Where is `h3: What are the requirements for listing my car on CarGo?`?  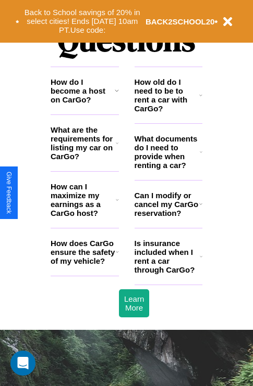
h3: What are the requirements for listing my car on CarGo? is located at coordinates (83, 143).